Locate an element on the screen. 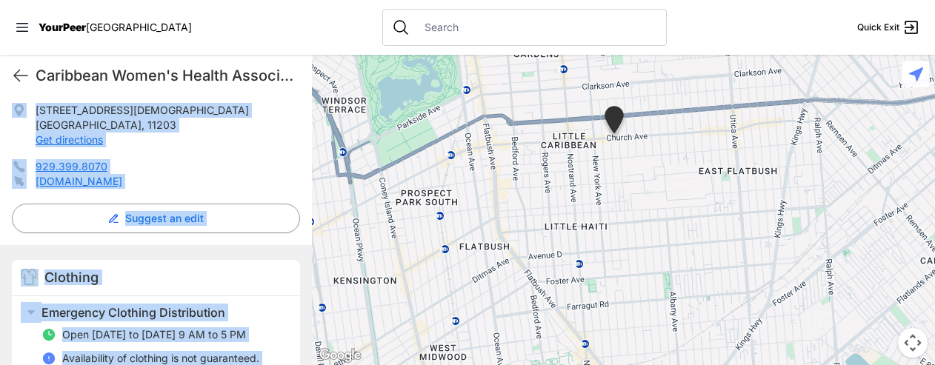 Image resolution: width=935 pixels, height=365 pixels. h1: Caribbean Women's Health Association (CWHA) is located at coordinates (168, 76).